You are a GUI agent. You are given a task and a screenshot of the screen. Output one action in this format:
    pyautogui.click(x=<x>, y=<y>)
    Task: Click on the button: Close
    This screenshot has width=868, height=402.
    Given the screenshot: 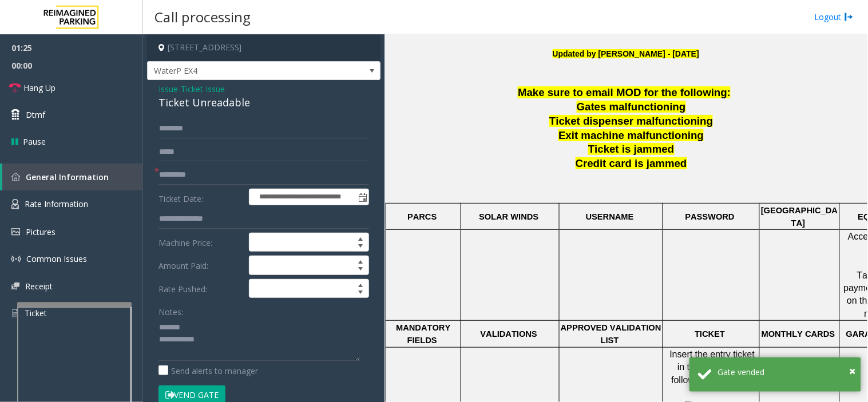 What is the action you would take?
    pyautogui.click(x=853, y=371)
    